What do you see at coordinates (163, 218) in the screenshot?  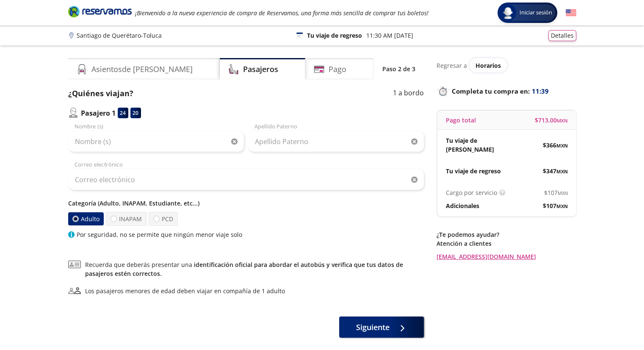 I see `label: PCD` at bounding box center [163, 218].